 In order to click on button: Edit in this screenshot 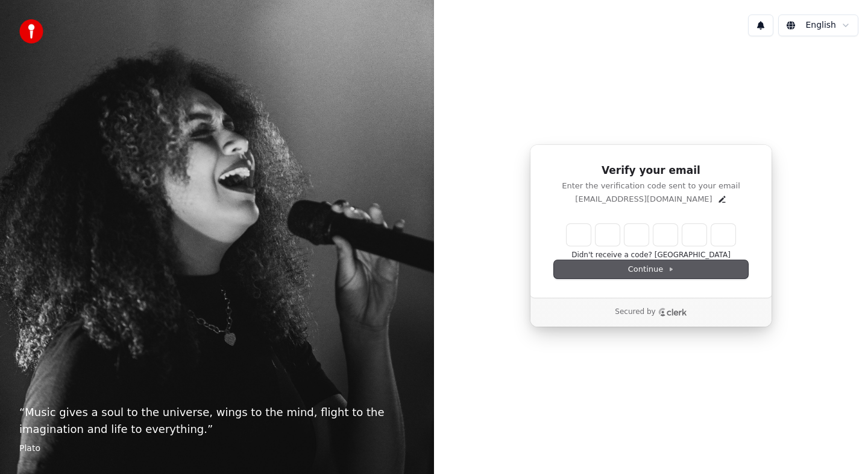, I will do `click(722, 199)`.